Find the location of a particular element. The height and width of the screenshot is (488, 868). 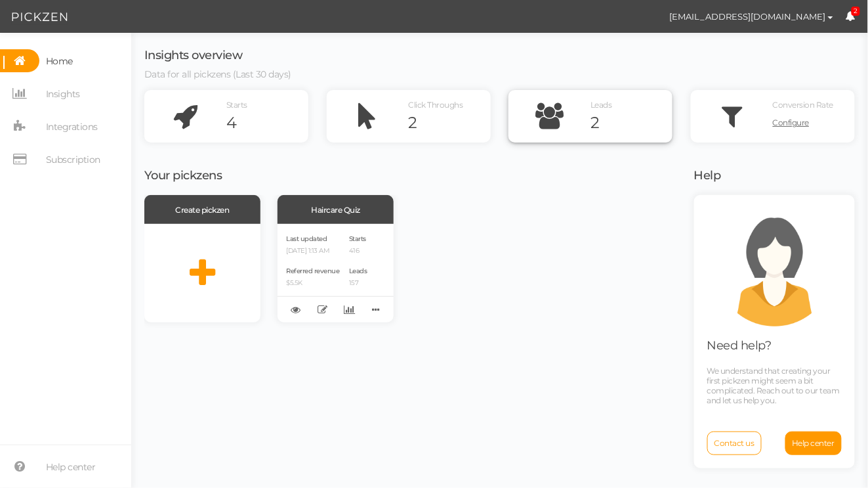

span: Insights overview is located at coordinates (193, 55).